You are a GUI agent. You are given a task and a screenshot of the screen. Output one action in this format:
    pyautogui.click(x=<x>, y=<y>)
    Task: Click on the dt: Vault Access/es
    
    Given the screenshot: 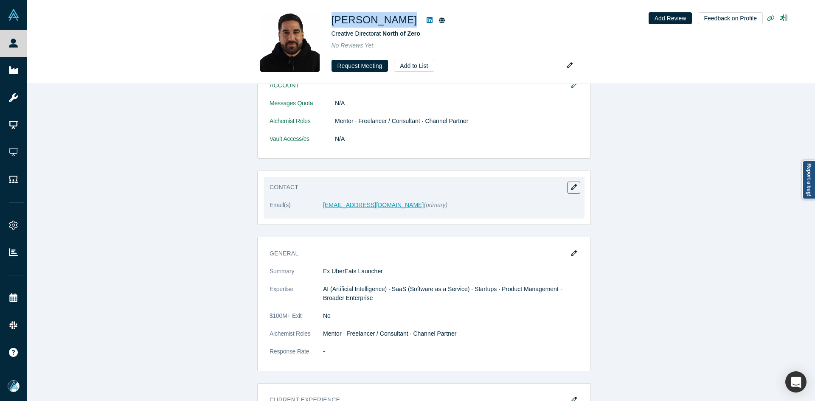 What is the action you would take?
    pyautogui.click(x=302, y=143)
    